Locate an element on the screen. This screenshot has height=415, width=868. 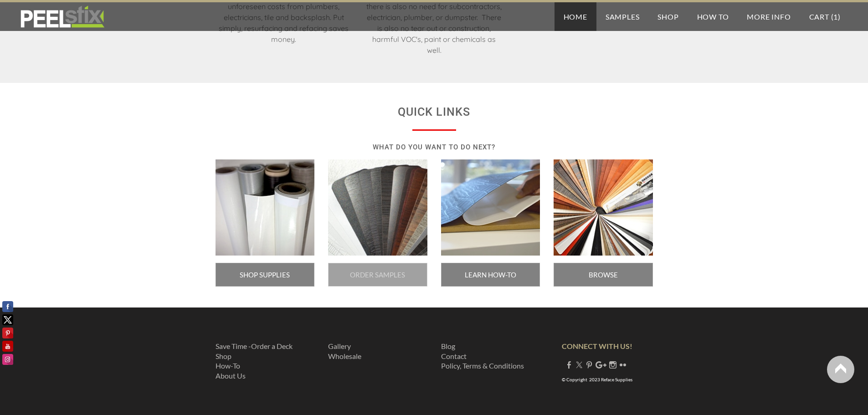
span: SHOP SUPPLIES is located at coordinates (265, 275).